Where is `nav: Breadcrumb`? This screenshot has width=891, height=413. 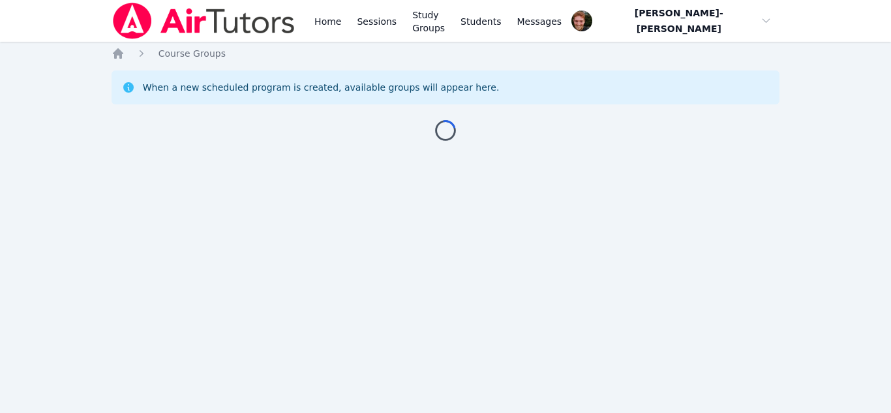
nav: Breadcrumb is located at coordinates (446, 54).